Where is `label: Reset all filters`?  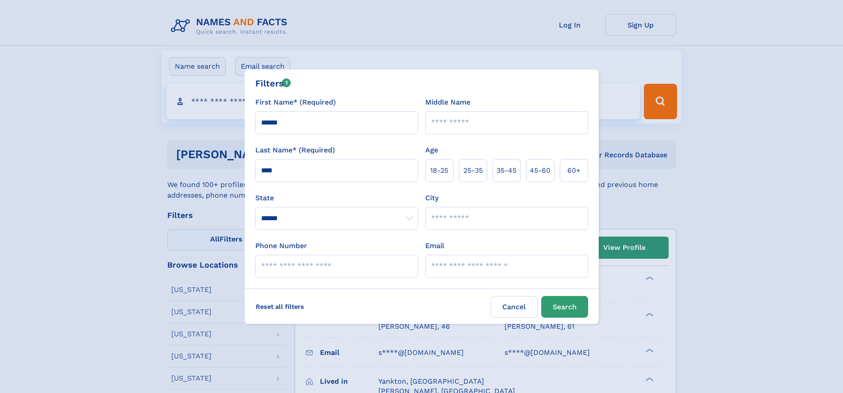
label: Reset all filters is located at coordinates (280, 306).